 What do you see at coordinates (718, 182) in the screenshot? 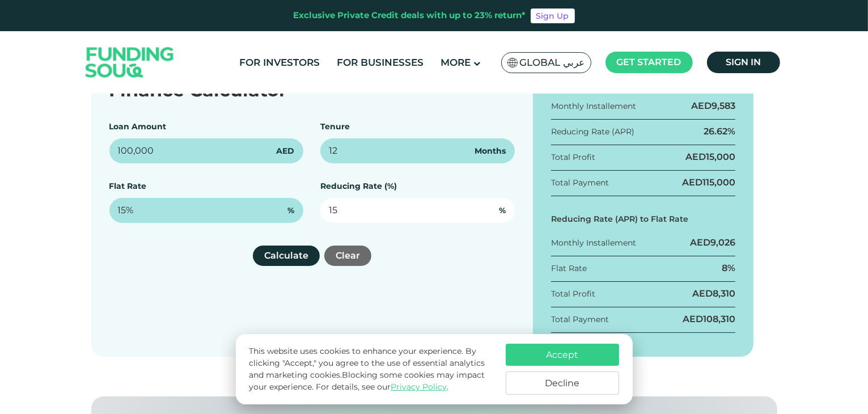
I see `span: 115,000` at bounding box center [718, 182].